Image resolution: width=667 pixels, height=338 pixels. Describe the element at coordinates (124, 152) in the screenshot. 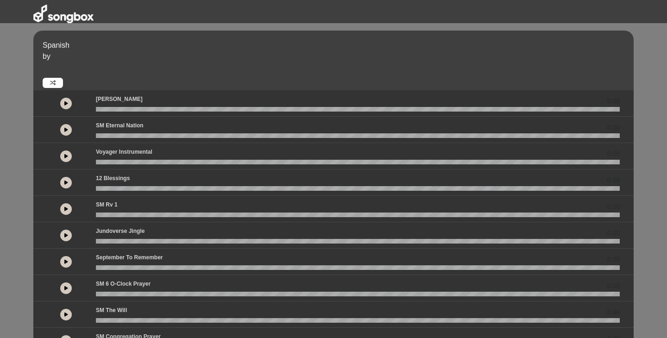

I see `p: Voyager Instrumental` at that location.